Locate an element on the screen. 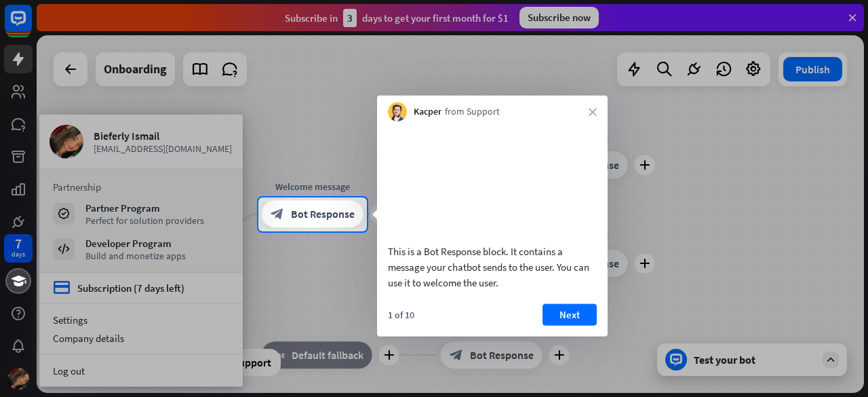 This screenshot has height=397, width=868. i: close is located at coordinates (593, 112).